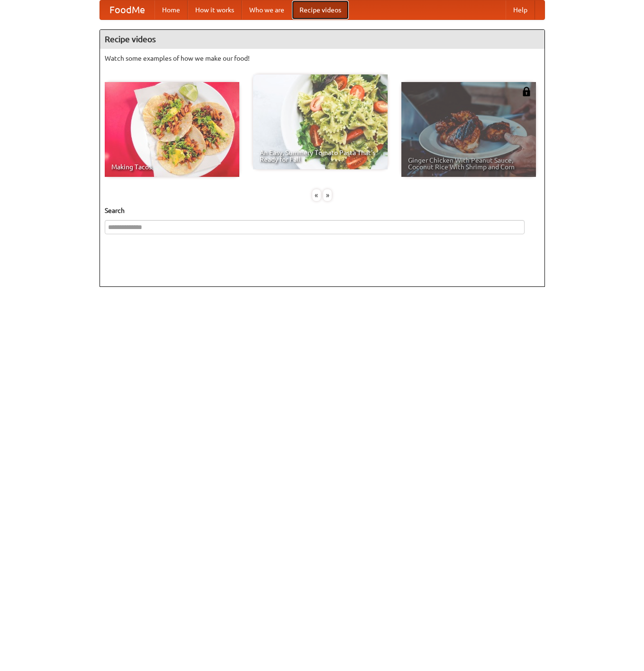  I want to click on a: Help, so click(520, 10).